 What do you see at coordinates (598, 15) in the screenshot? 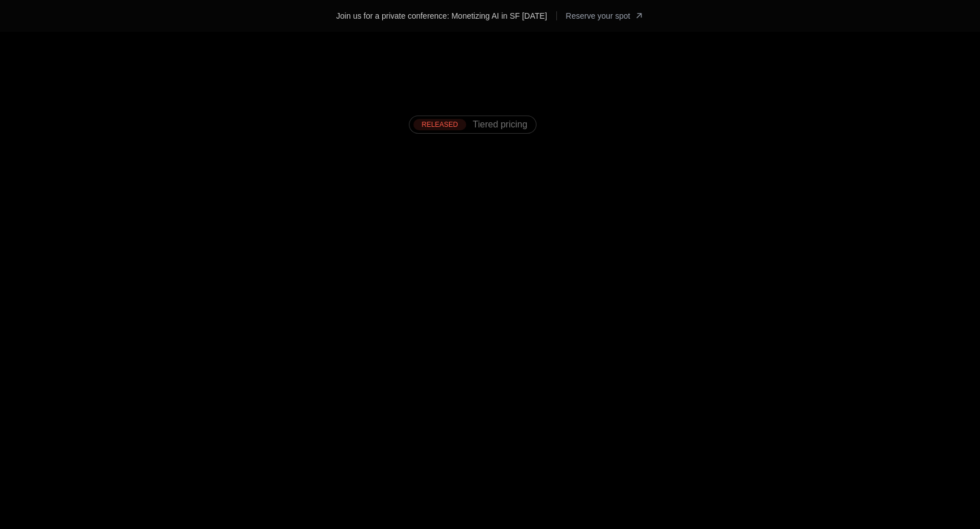
I see `span: Reserve your spot` at bounding box center [598, 15].